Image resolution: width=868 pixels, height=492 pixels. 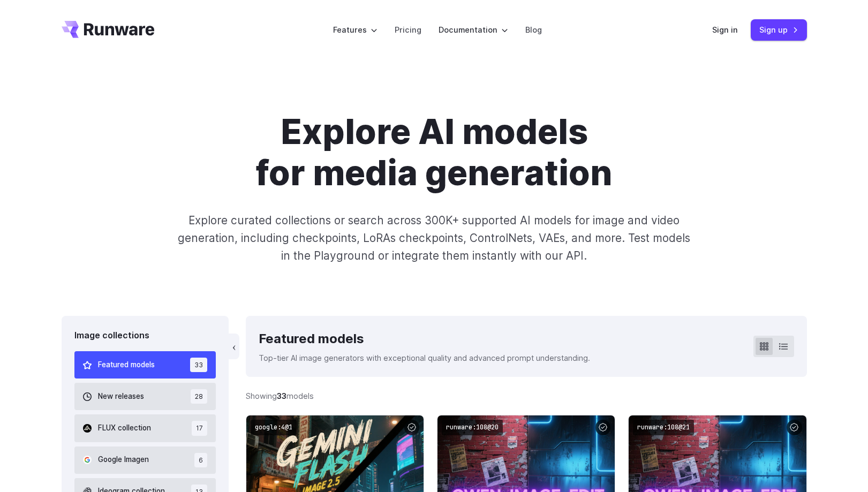 What do you see at coordinates (108, 29) in the screenshot?
I see `a: Go to /` at bounding box center [108, 29].